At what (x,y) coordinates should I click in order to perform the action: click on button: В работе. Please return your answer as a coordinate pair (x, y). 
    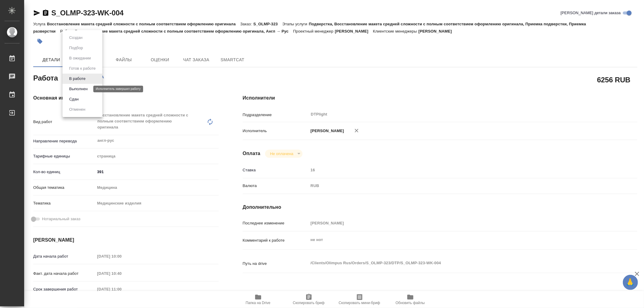
    Looking at the image, I should click on (77, 79).